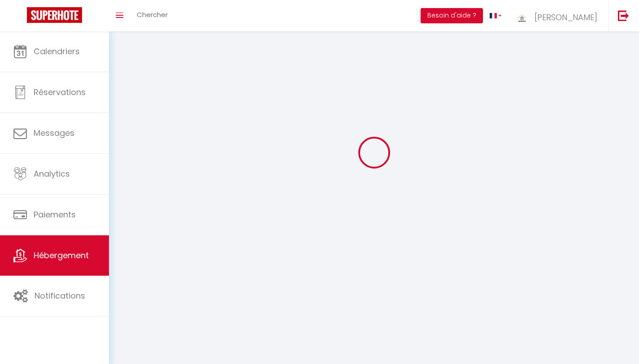 Image resolution: width=639 pixels, height=364 pixels. What do you see at coordinates (52, 173) in the screenshot?
I see `span: Analytics` at bounding box center [52, 173].